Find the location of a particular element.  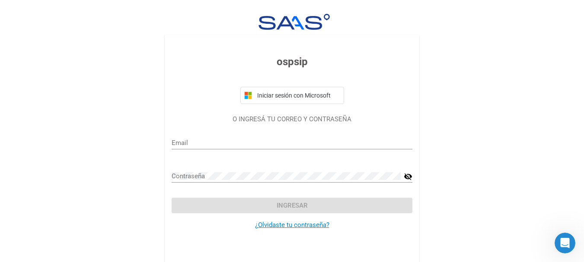

button: Iniciar sesión con Microsoft is located at coordinates (292, 96).